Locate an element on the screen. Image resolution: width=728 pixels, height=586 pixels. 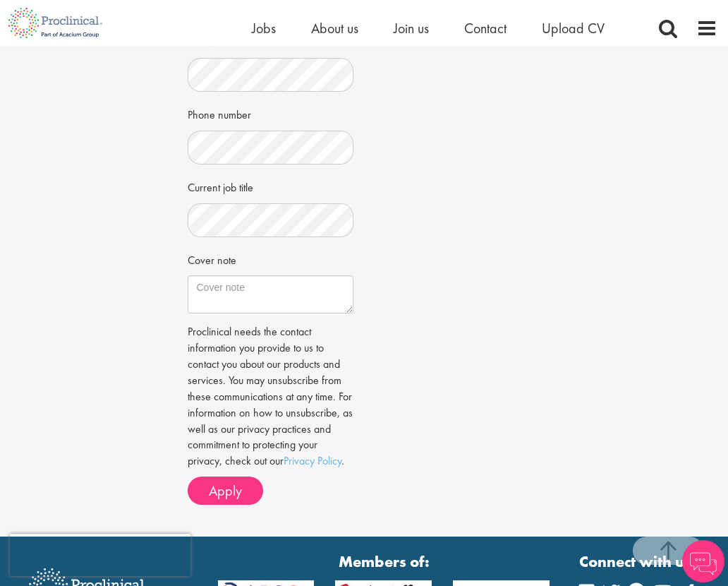
a: Join us is located at coordinates (411, 29).